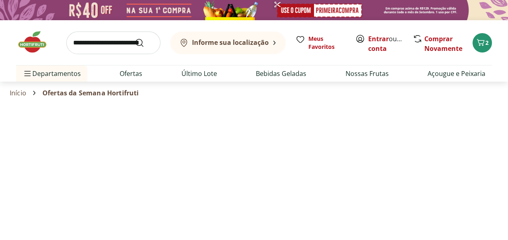 The image size is (508, 240). What do you see at coordinates (230, 42) in the screenshot?
I see `b: Informe sua localização` at bounding box center [230, 42].